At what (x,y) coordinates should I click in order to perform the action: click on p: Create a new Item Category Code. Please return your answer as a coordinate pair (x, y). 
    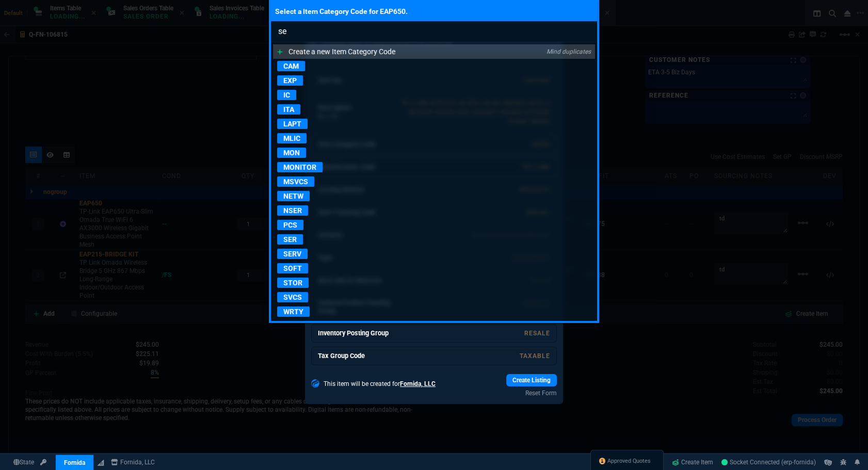
    Looking at the image, I should click on (341, 52).